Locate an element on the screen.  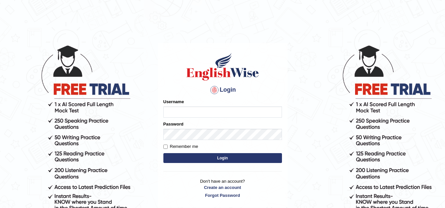
button: Login is located at coordinates (222, 158).